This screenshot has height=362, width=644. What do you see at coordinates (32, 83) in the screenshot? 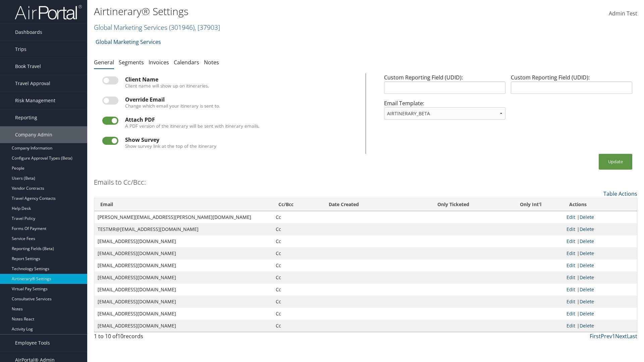
I see `span: Travel Approval` at bounding box center [32, 83].